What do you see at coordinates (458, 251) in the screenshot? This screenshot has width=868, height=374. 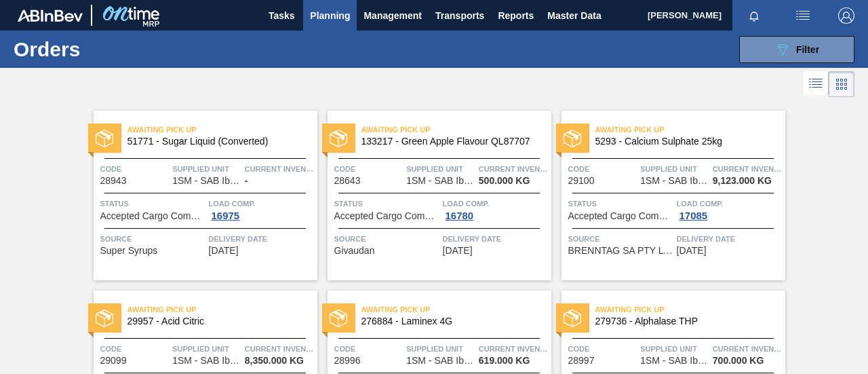 I see `span: 06/13/2025` at bounding box center [458, 251].